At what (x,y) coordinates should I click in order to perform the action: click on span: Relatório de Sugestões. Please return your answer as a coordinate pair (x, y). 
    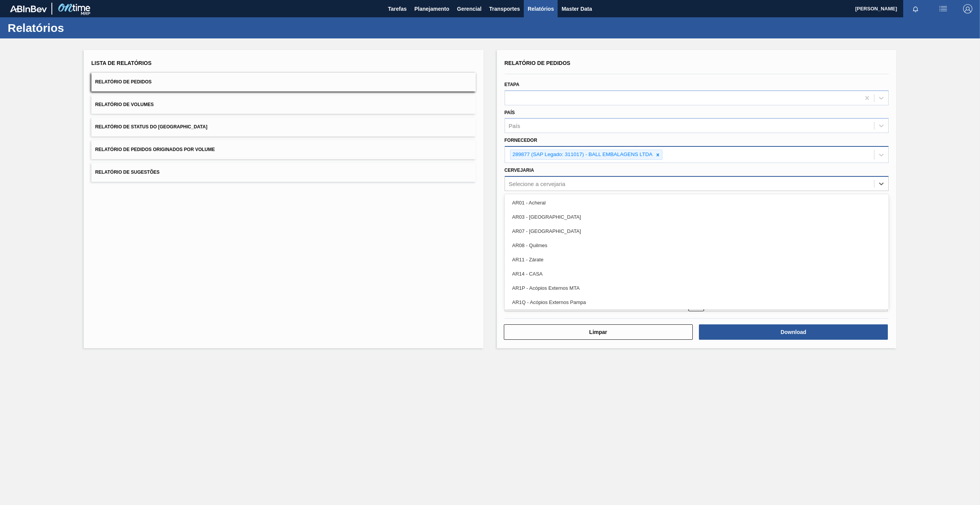
    Looking at the image, I should click on (128, 172).